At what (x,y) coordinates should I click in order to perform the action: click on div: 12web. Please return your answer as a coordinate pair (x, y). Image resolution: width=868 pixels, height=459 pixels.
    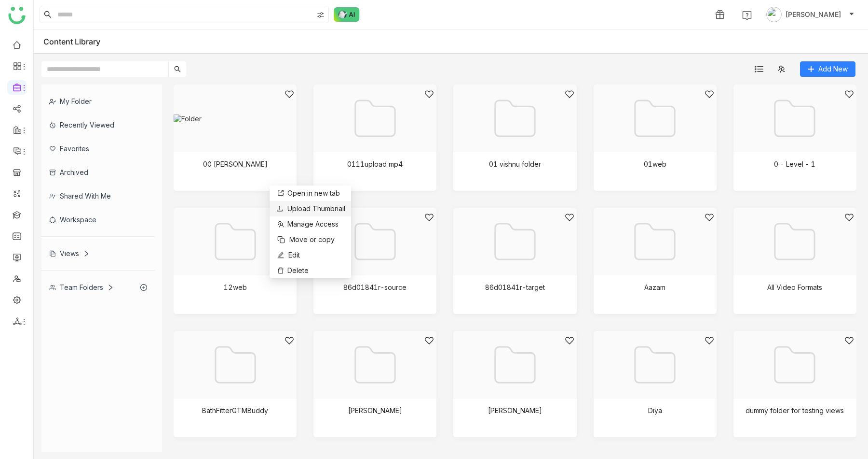
    Looking at the image, I should click on (235, 287).